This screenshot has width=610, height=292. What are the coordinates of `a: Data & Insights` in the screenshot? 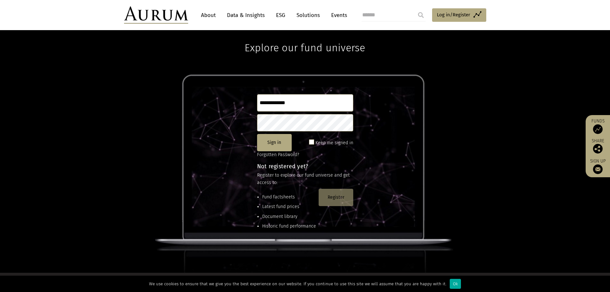 It's located at (246, 15).